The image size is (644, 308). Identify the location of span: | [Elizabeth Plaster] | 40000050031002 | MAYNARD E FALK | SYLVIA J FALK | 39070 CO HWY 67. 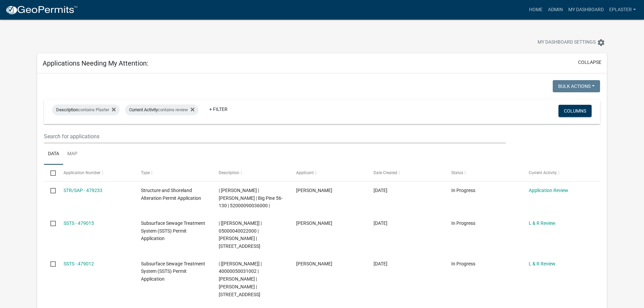
(240, 279).